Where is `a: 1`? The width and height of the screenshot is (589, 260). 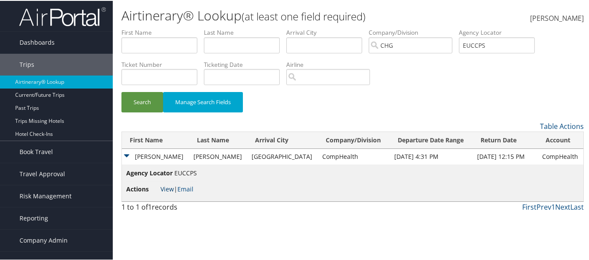
a: 1 is located at coordinates (553, 206).